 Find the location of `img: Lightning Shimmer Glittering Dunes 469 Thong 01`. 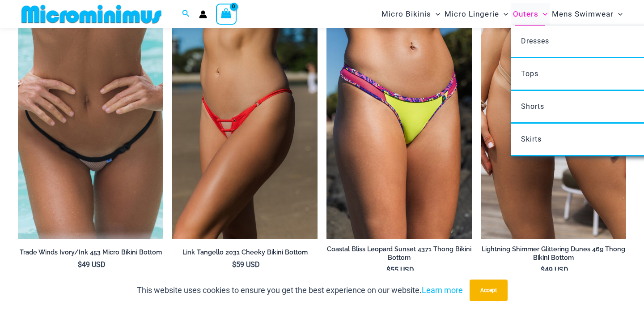

img: Lightning Shimmer Glittering Dunes 469 Thong 01 is located at coordinates (553, 129).